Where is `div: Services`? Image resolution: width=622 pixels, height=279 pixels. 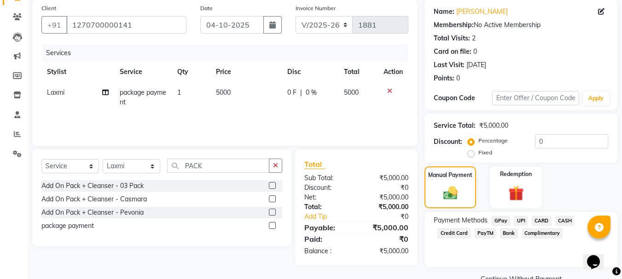 div: Services is located at coordinates (229, 53).